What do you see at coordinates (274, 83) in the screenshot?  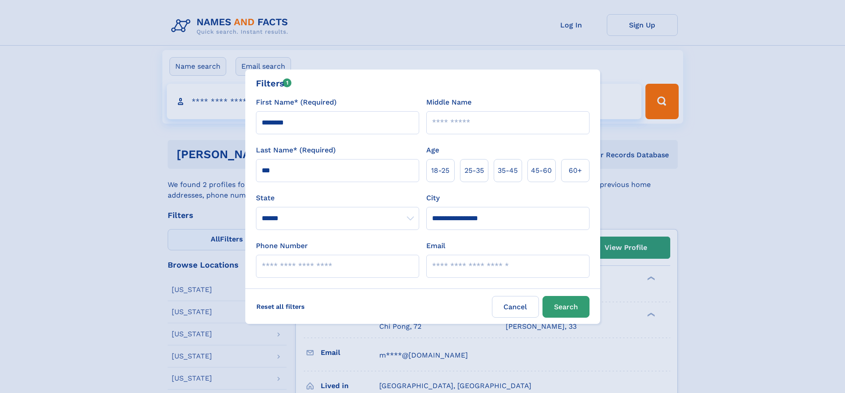 I see `div: Filters` at bounding box center [274, 83].